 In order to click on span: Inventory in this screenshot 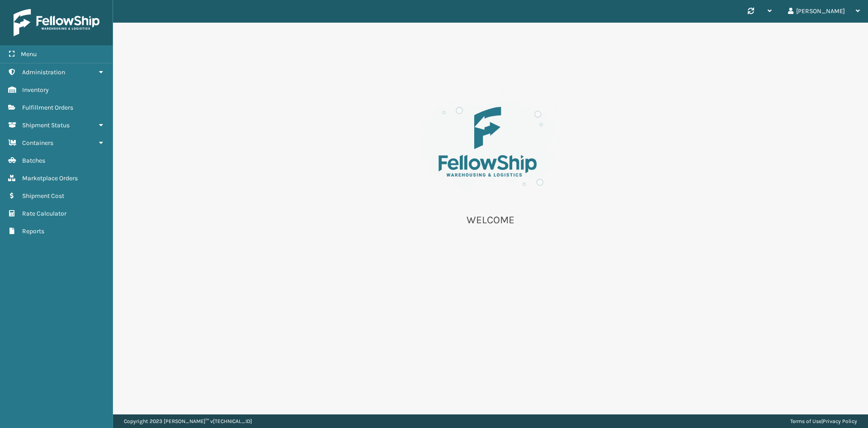, I will do `click(36, 90)`.